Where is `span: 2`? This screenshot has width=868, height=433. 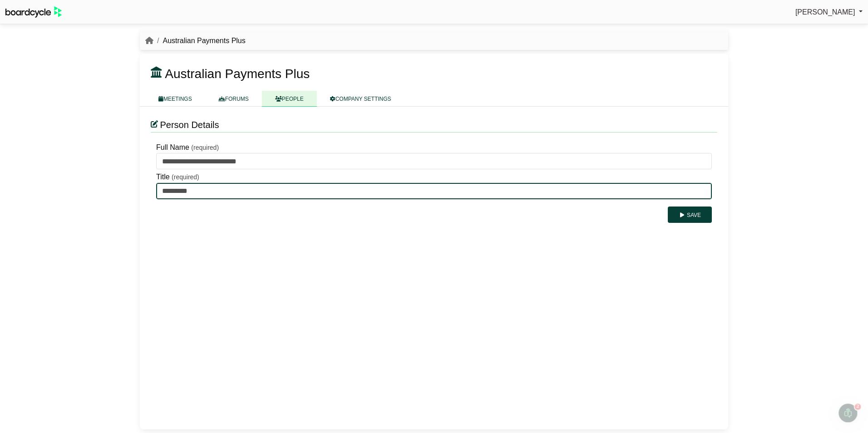
span: 2 is located at coordinates (859, 407).